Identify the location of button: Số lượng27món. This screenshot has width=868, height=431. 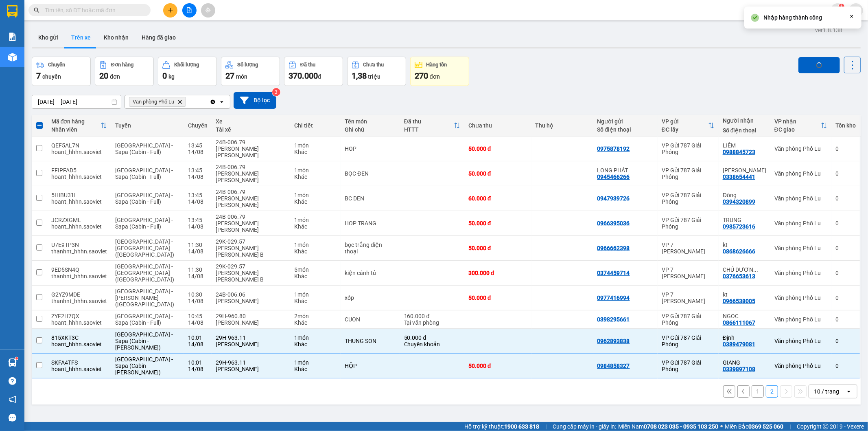
(251, 71).